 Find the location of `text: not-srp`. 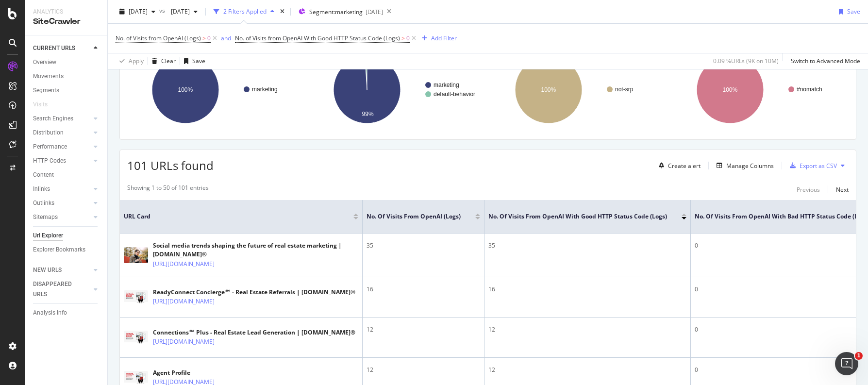

text: not-srp is located at coordinates (624, 89).